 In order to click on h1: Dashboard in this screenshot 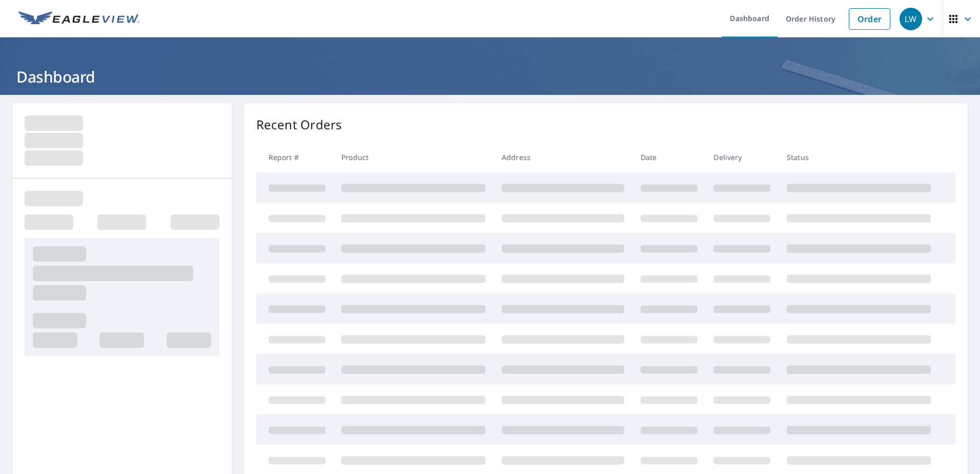, I will do `click(490, 76)`.